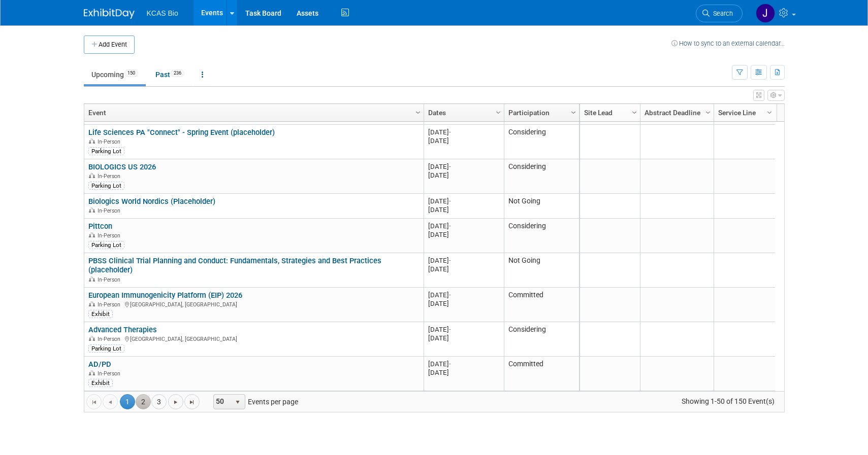 This screenshot has height=455, width=868. Describe the element at coordinates (163, 13) in the screenshot. I see `span: KCAS Bio` at that location.